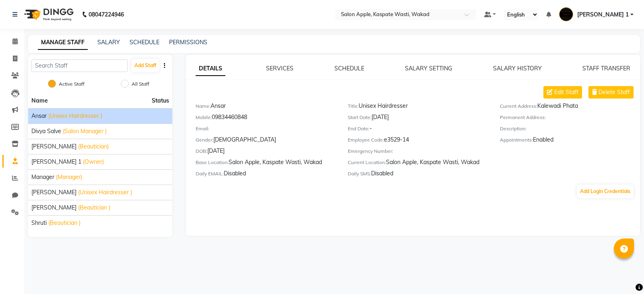 The height and width of the screenshot is (294, 644). Describe the element at coordinates (93, 147) in the screenshot. I see `span: (Beautician)` at that location.